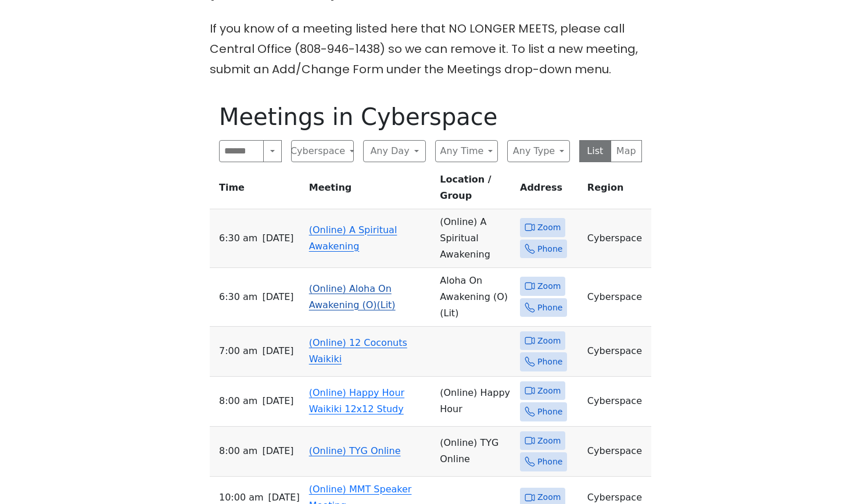 This screenshot has width=861, height=504. What do you see at coordinates (353, 238) in the screenshot?
I see `a: (Online) A Spiritual Awakening` at bounding box center [353, 238].